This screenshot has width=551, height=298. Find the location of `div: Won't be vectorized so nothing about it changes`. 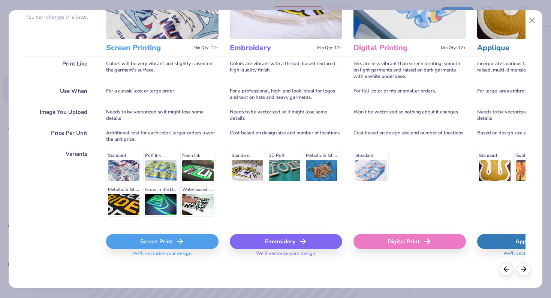

div: Won't be vectorized so nothing about it changes is located at coordinates (410, 115).